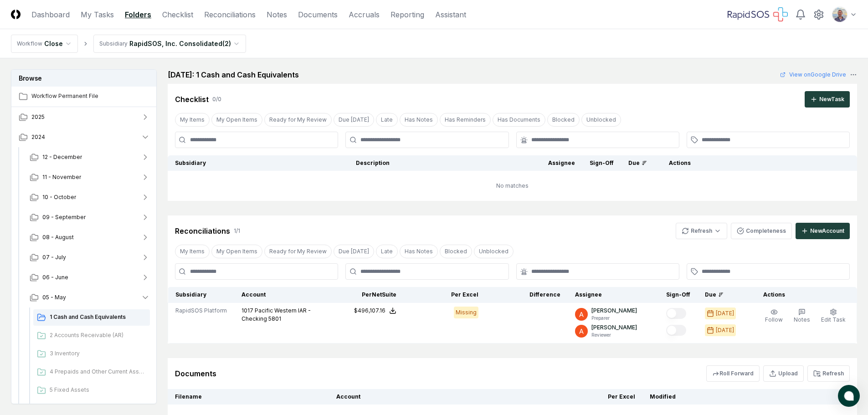 This screenshot has width=868, height=415. What do you see at coordinates (90, 257) in the screenshot?
I see `button: 07 - July` at bounding box center [90, 257].